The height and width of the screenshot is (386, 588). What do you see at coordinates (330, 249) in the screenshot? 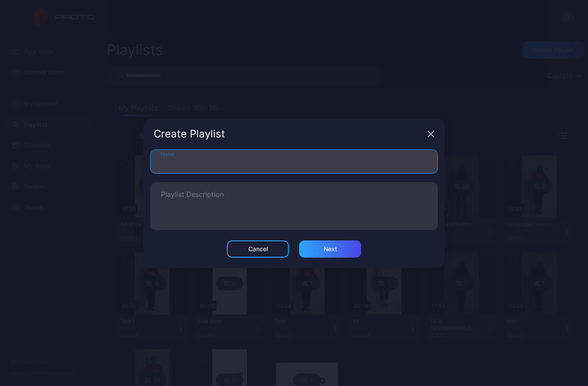
I see `button: Next` at bounding box center [330, 249].